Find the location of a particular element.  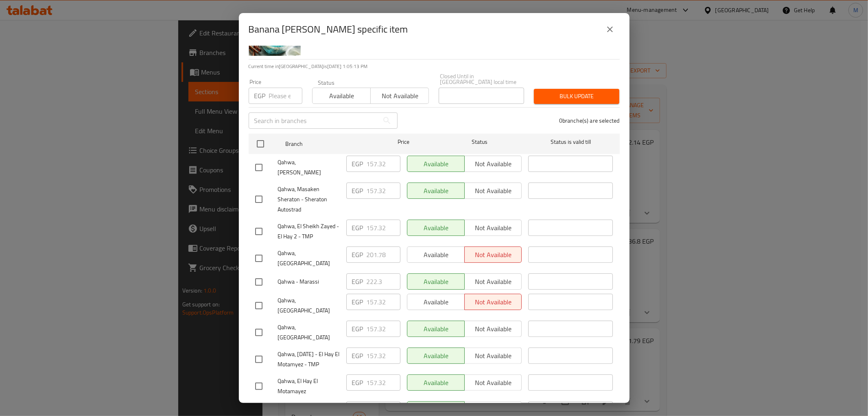

span: Price is located at coordinates (403, 142).